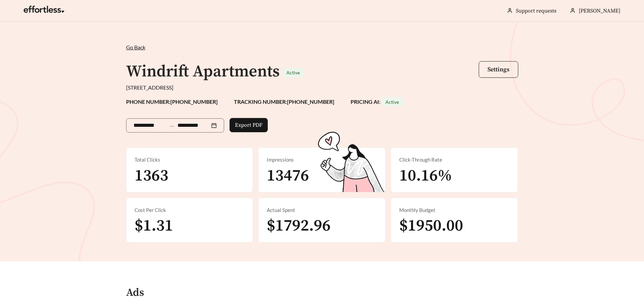 Image resolution: width=644 pixels, height=308 pixels. Describe the element at coordinates (154, 226) in the screenshot. I see `span: $1.31` at that location.